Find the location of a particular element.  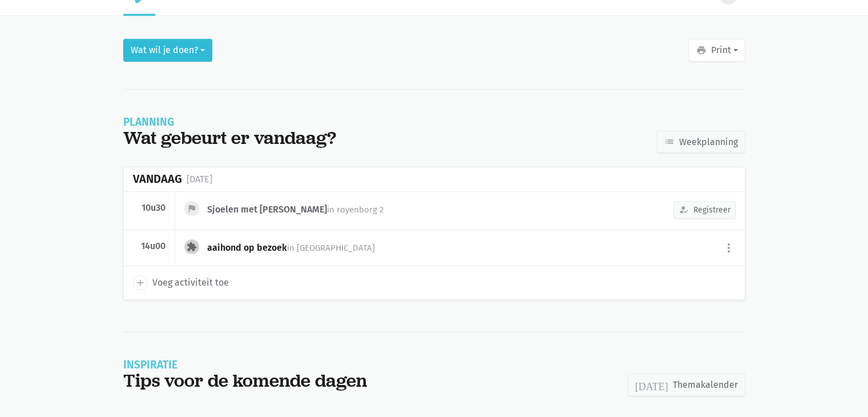

button: Registreer is located at coordinates (704, 210).